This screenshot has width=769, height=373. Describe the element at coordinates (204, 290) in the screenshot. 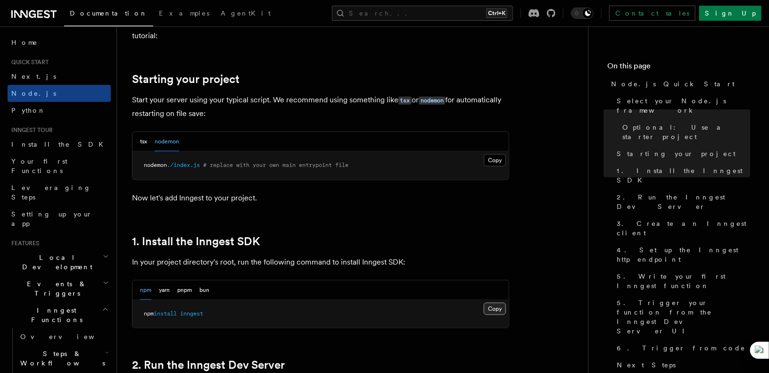

I see `button: bun` at that location.